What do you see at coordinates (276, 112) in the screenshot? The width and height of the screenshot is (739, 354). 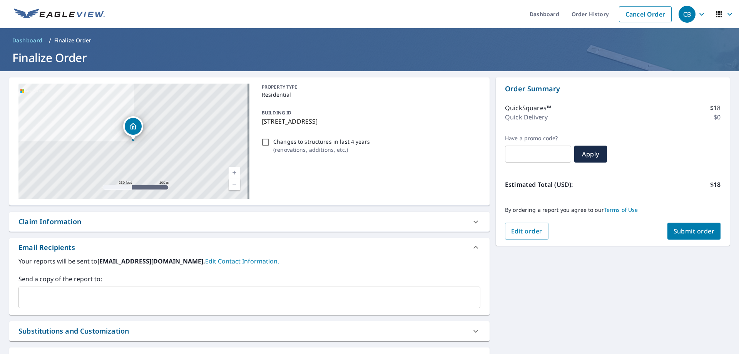 I see `p: BUILDING ID` at bounding box center [276, 112].